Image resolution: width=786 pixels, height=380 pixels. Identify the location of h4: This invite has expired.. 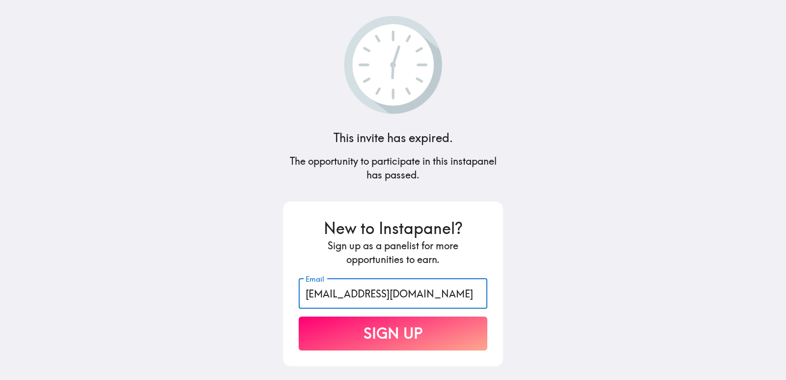
(393, 138).